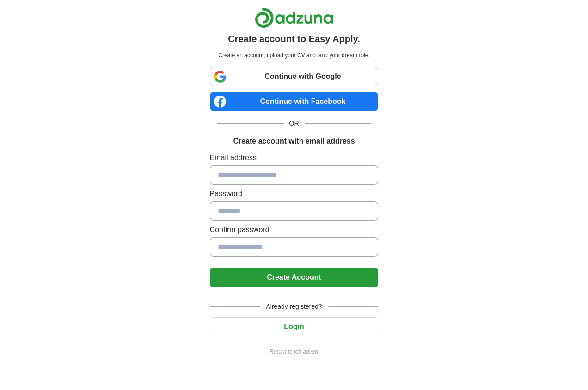 The width and height of the screenshot is (588, 390). What do you see at coordinates (294, 77) in the screenshot?
I see `a: Continue with Google` at bounding box center [294, 77].